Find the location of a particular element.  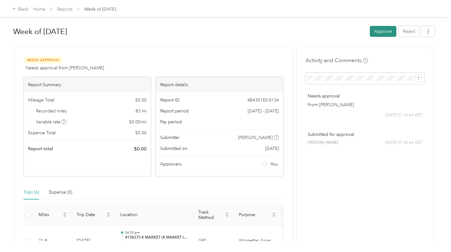

p: #158375 K MARKET (K MARKET INTERNATIONAL INC) is located at coordinates (157, 238).